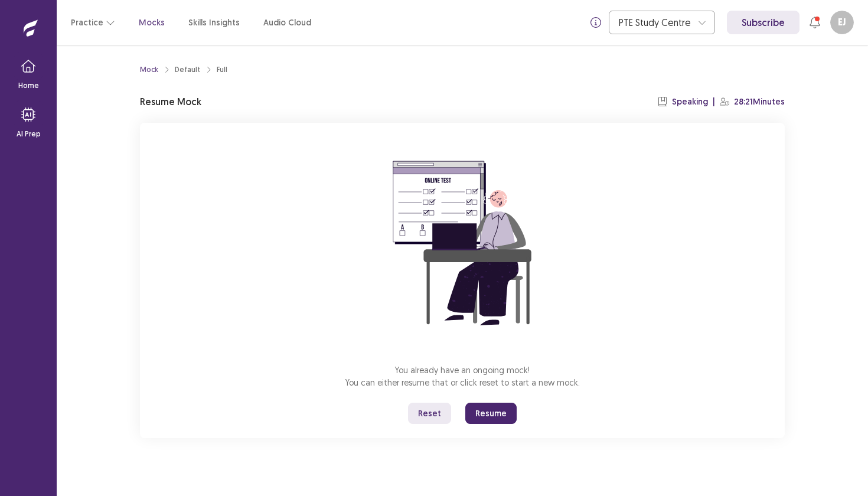 The height and width of the screenshot is (496, 868). What do you see at coordinates (28, 134) in the screenshot?
I see `p: AI Prep` at bounding box center [28, 134].